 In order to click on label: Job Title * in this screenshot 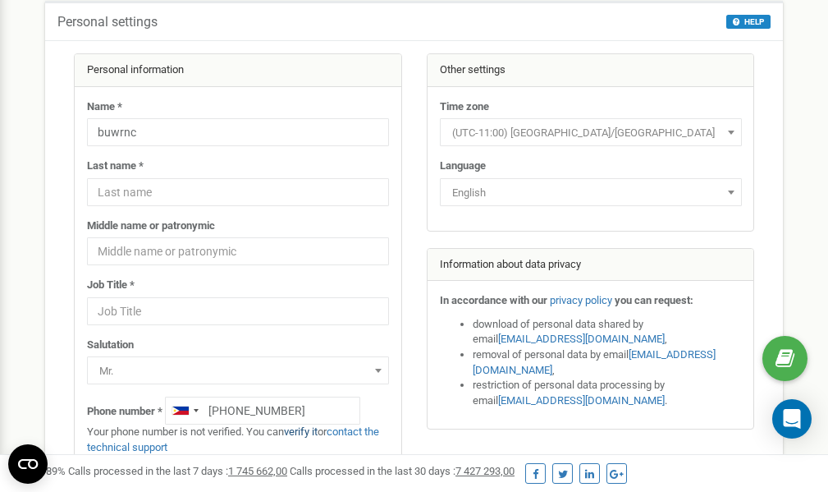, I will do `click(111, 285)`.